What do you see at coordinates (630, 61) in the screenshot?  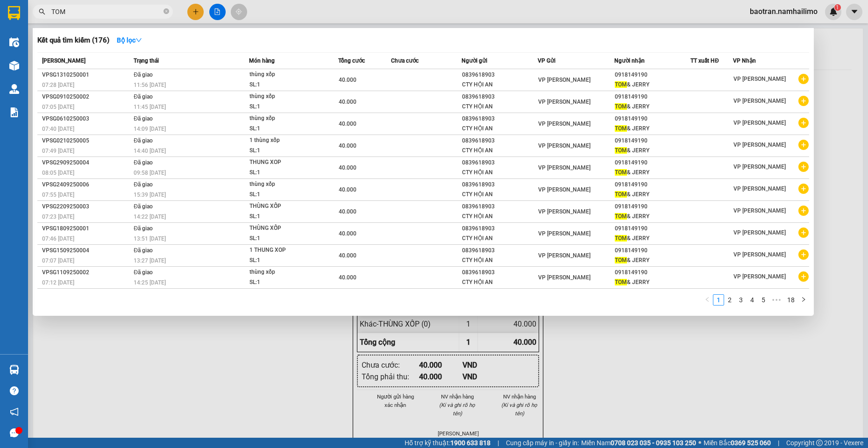 I see `span: Người nhận` at bounding box center [630, 61].